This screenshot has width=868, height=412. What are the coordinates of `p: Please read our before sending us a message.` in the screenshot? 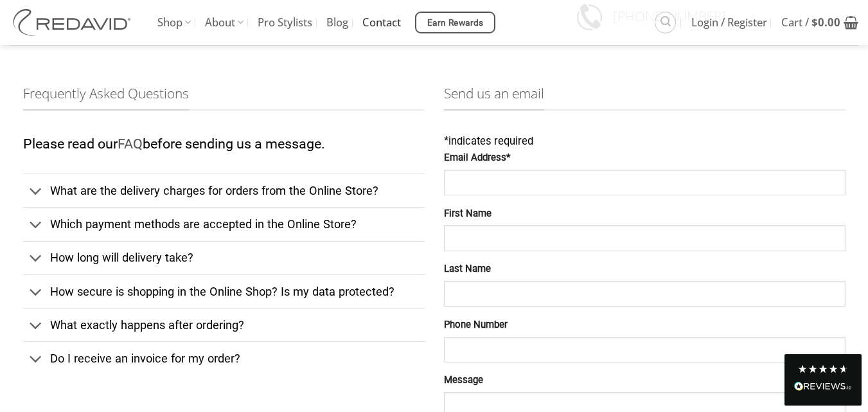 It's located at (224, 144).